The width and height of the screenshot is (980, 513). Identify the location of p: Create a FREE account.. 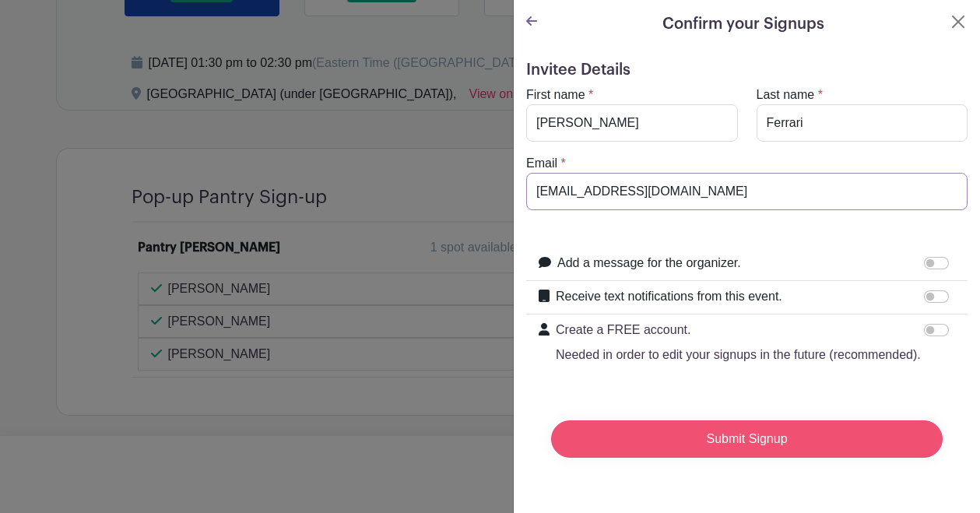
(737, 330).